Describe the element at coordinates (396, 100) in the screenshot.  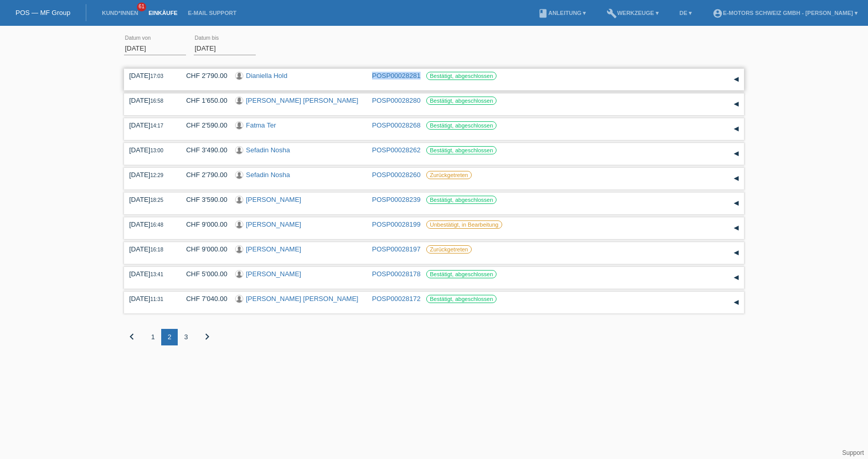
I see `a: POSP00028280` at that location.